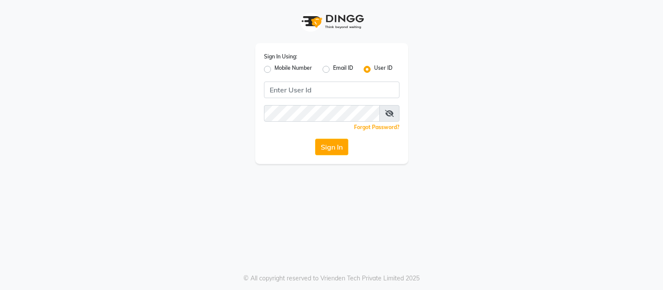 The width and height of the screenshot is (663, 290). Describe the element at coordinates (293, 69) in the screenshot. I see `label: Mobile Number` at that location.